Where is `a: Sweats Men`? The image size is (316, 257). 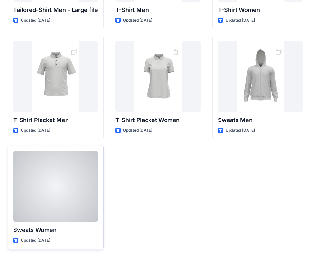 a: Sweats Men is located at coordinates (260, 76).